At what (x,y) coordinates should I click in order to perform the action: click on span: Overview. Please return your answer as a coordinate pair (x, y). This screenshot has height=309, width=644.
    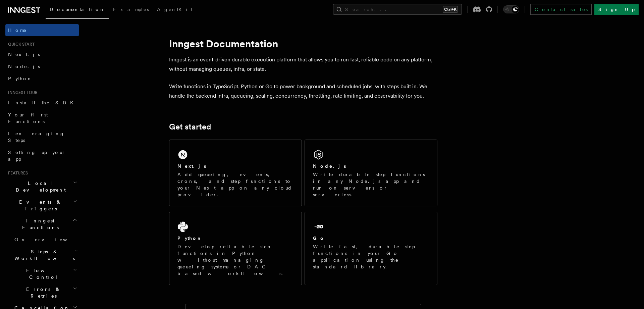
    Looking at the image, I should click on (49, 240).